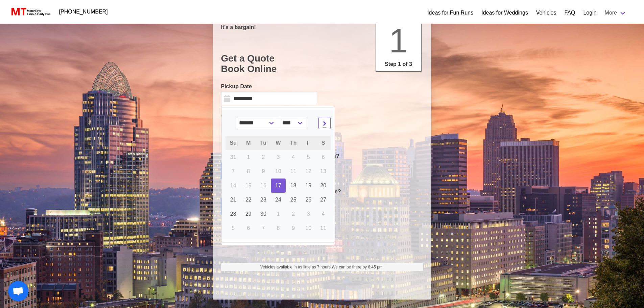 The width and height of the screenshot is (644, 308). What do you see at coordinates (278, 186) in the screenshot?
I see `a: 17` at bounding box center [278, 186].